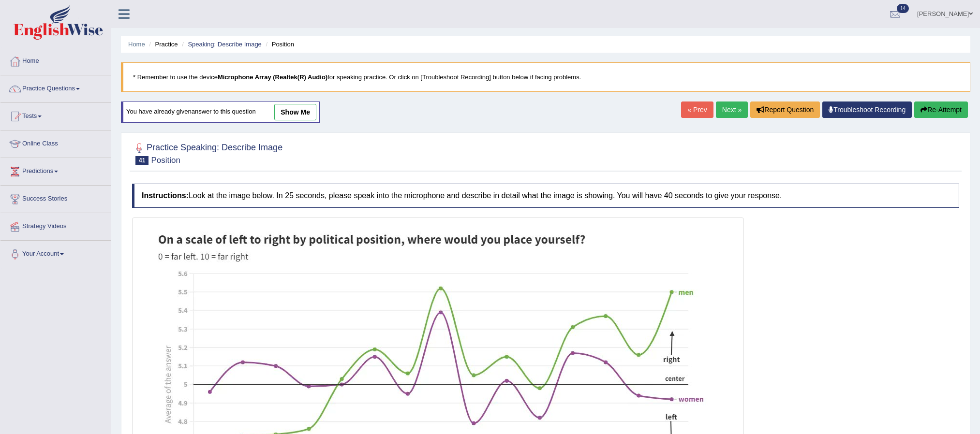 The width and height of the screenshot is (980, 434). I want to click on button: Report Question, so click(785, 110).